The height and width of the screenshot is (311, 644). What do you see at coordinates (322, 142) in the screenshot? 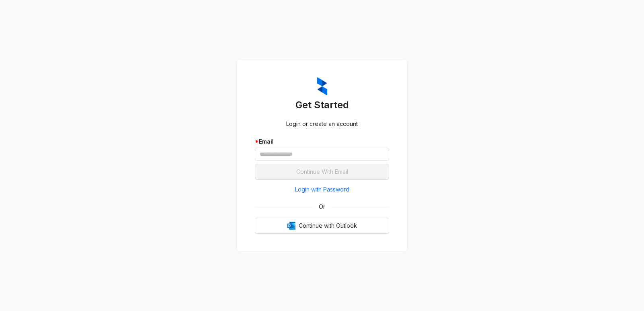
I see `div: Email` at bounding box center [322, 142].